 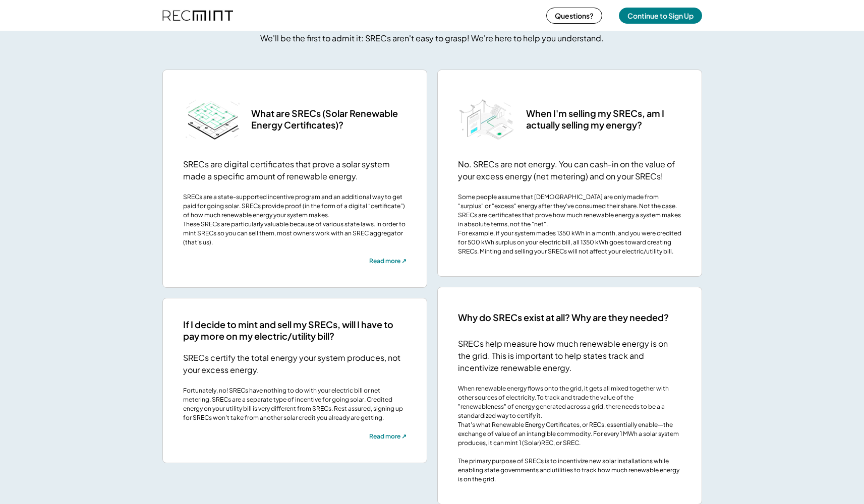 What do you see at coordinates (295, 170) in the screenshot?
I see `div: SRECs are digital certificates that prove a solar system made a specific amount of renewable energy.` at bounding box center [295, 170].